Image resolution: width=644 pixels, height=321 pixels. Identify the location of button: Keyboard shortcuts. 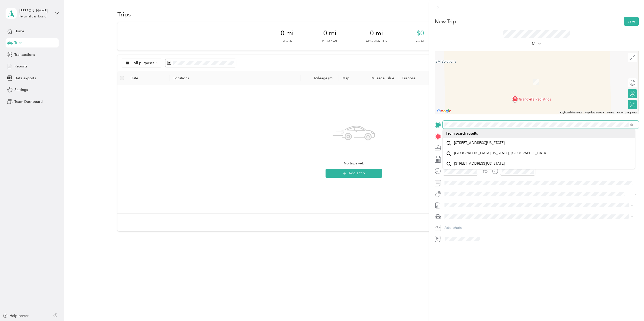
(571, 113).